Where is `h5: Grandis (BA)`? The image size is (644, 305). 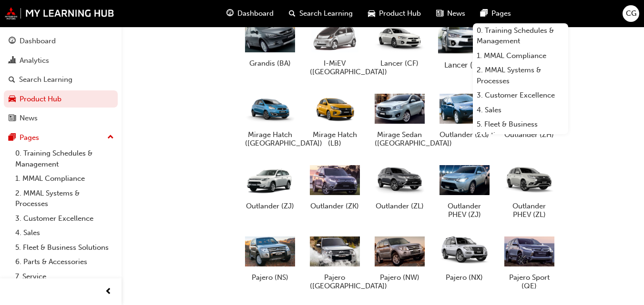 h5: Grandis (BA) is located at coordinates (270, 64).